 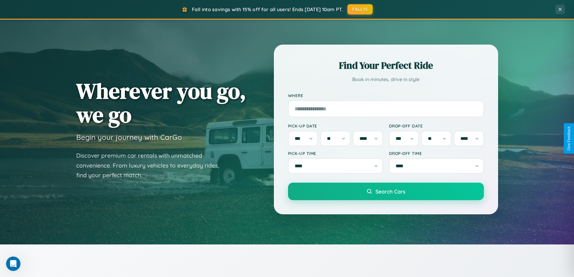 I want to click on div: Give Feedback, so click(x=569, y=138).